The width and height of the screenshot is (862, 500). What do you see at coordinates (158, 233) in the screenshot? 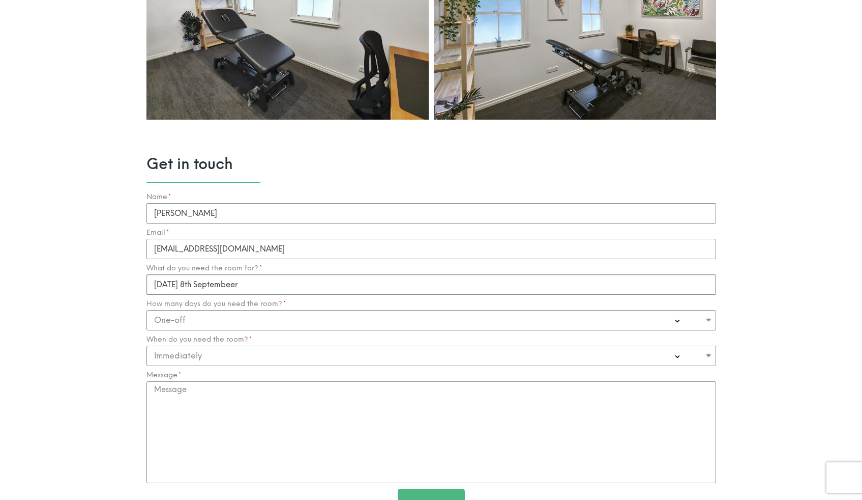
I see `label: Email` at bounding box center [158, 233].